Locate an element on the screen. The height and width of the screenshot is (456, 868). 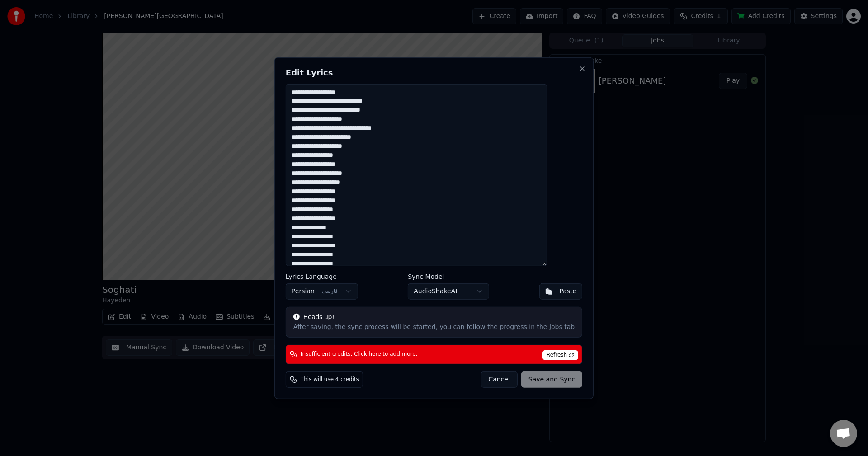
span: Refresh is located at coordinates (560, 355).